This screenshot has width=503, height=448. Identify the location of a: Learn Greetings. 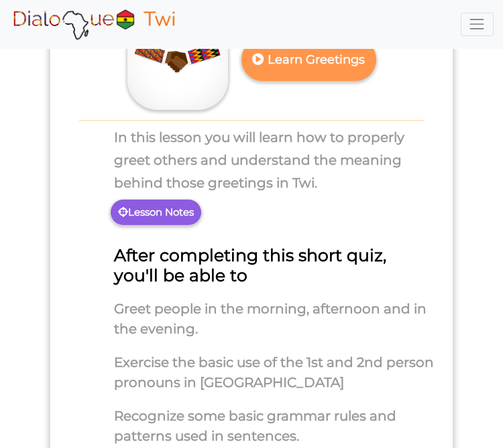
(309, 59).